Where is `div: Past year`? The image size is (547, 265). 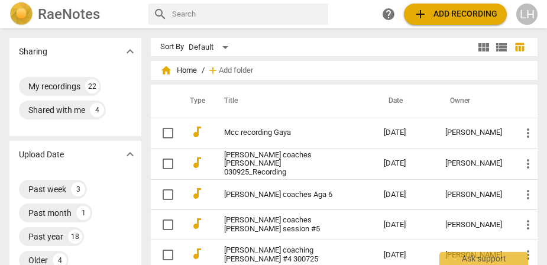 div: Past year is located at coordinates (46, 237).